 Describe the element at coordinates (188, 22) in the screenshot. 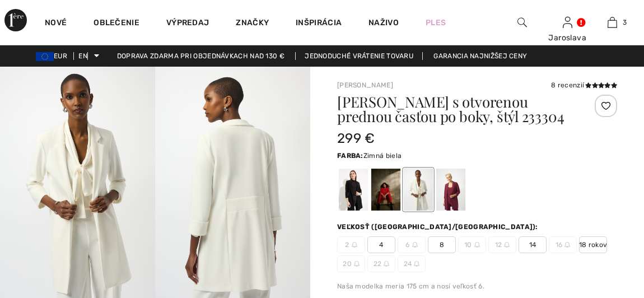

I see `font: Výpredaj` at that location.